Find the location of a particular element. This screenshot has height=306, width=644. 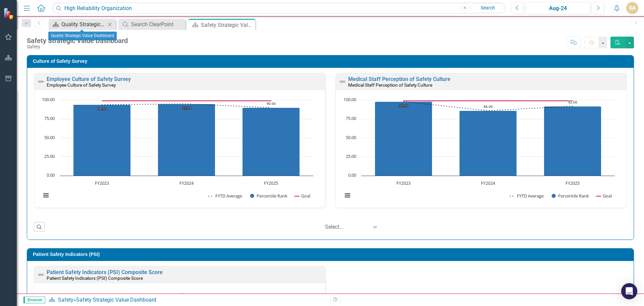

img: ClearPoint Strategy is located at coordinates (9, 13).